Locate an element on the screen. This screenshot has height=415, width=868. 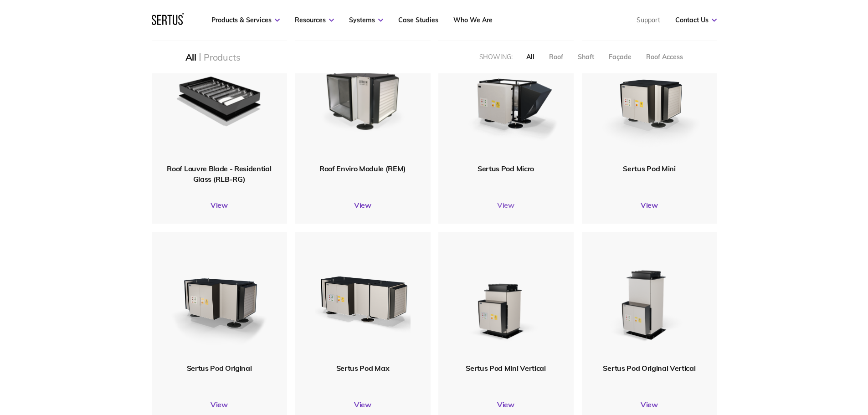
span: Roof Enviro Module (REM) is located at coordinates (363, 169).